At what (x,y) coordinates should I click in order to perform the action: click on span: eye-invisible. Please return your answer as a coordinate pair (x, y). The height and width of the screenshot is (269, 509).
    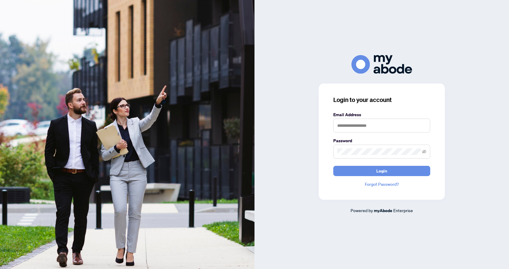
    Looking at the image, I should click on (424, 152).